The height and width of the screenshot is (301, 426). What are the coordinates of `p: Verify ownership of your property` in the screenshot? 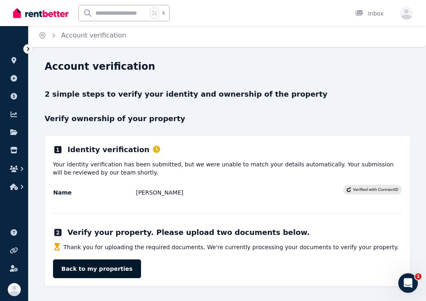 It's located at (228, 119).